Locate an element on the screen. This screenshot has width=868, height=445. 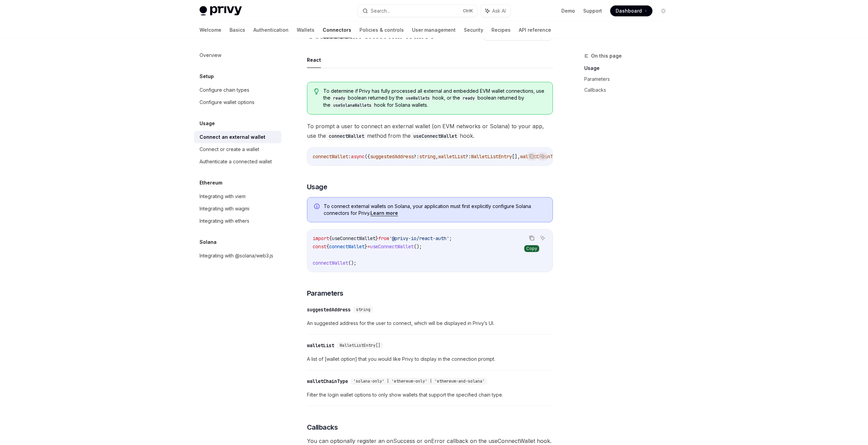
span: An suggested address for the user to connect, which will be displayed in Privy’s UI. is located at coordinates (430, 323).